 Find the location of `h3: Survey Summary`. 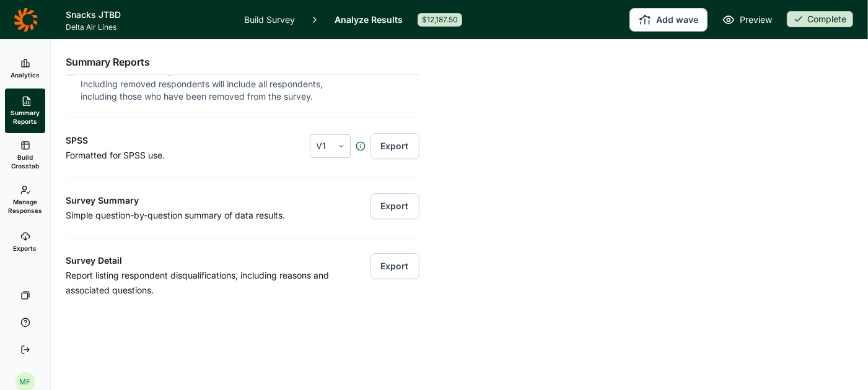

h3: Survey Summary is located at coordinates (204, 201).